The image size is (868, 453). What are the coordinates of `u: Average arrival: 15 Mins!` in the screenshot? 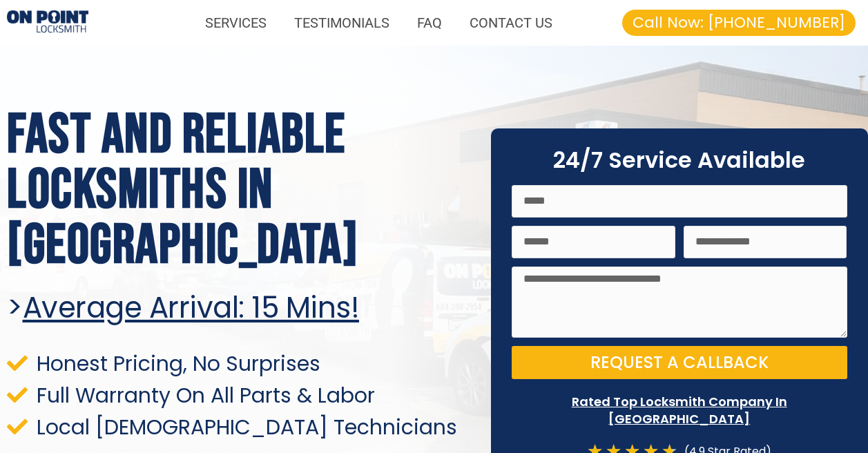 It's located at (191, 307).